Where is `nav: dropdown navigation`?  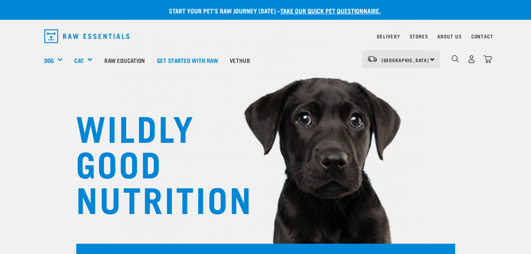 nav: dropdown navigation is located at coordinates (266, 36).